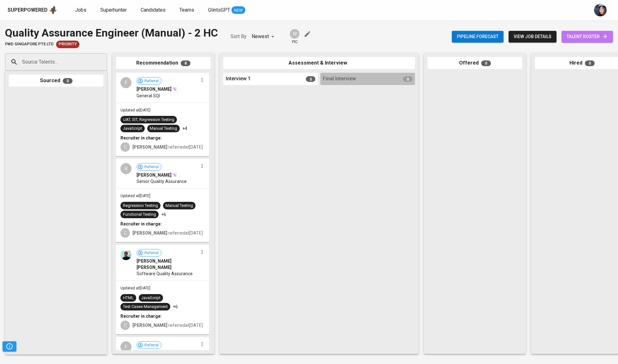  What do you see at coordinates (114, 10) in the screenshot?
I see `span: Superhunter` at bounding box center [114, 10].